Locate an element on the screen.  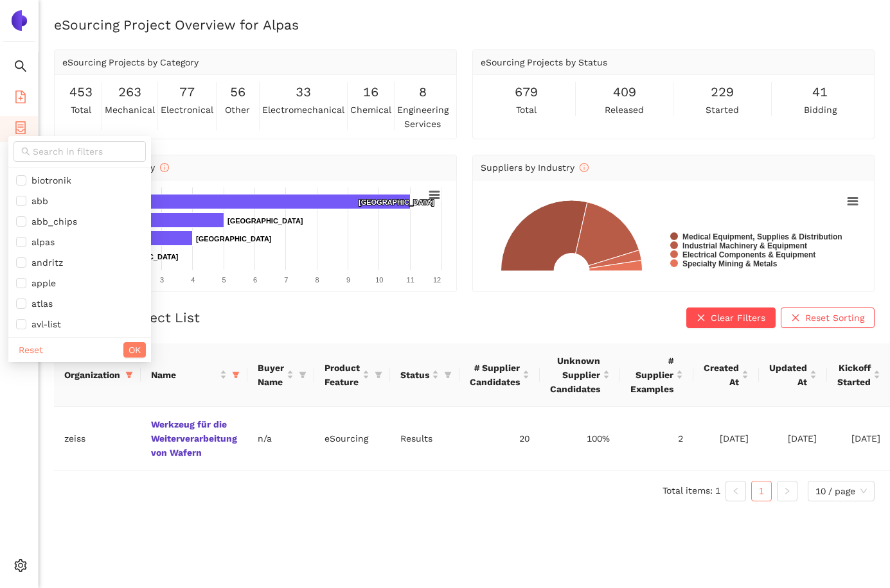
span: Kickoff Started is located at coordinates (854, 375).